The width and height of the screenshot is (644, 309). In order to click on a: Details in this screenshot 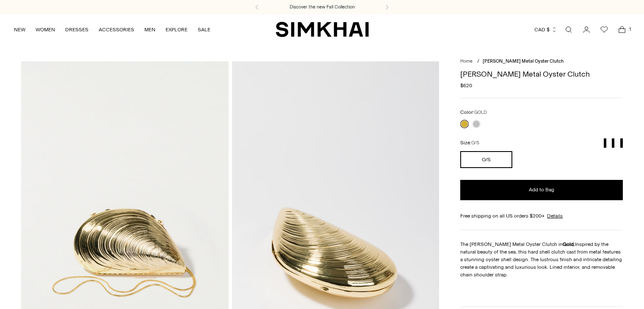, I will do `click(555, 216)`.